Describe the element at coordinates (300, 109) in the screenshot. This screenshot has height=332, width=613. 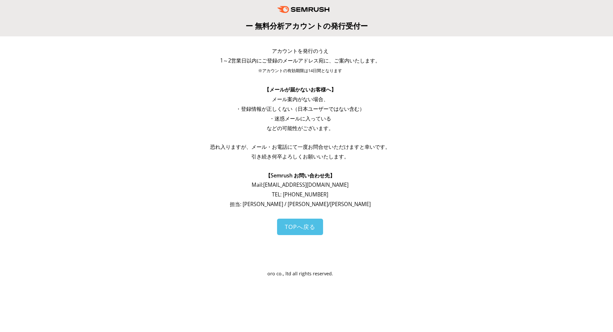
I see `span: ・登録情報が正しくない（日本ユーザーではない含む）` at that location.